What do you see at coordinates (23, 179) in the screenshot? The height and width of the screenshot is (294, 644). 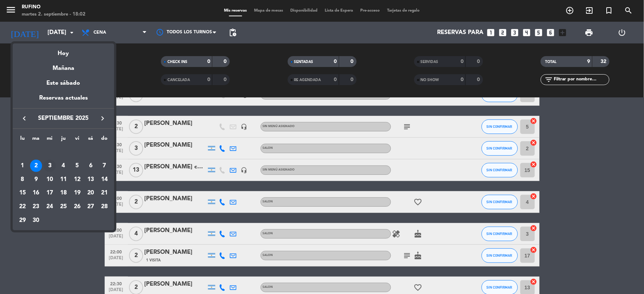 I see `div: 8` at bounding box center [23, 179].